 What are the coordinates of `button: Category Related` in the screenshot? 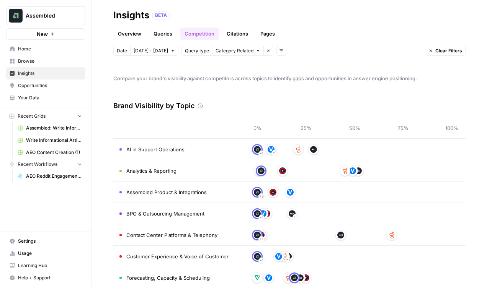 It's located at (238, 51).